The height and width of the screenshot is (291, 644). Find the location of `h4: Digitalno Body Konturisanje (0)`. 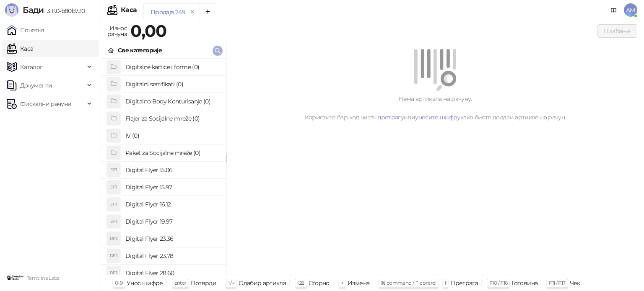

h4: Digitalno Body Konturisanje (0) is located at coordinates (172, 101).